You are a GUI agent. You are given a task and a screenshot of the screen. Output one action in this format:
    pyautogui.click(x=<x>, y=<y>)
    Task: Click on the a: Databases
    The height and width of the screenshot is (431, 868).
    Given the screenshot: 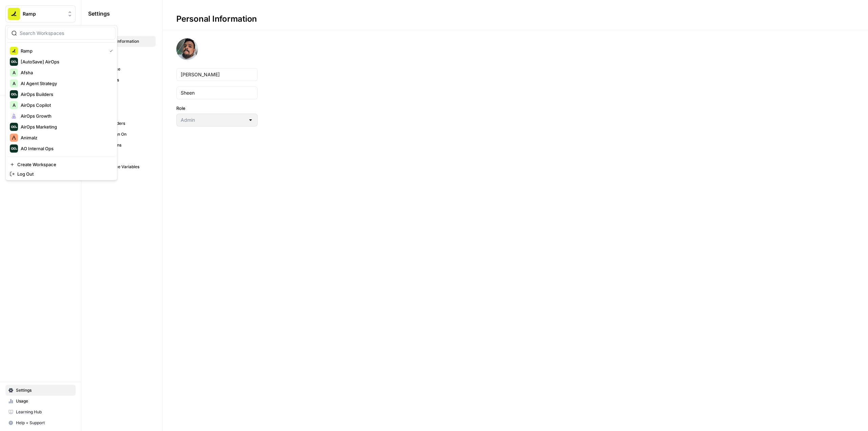 What is the action you would take?
    pyautogui.click(x=122, y=80)
    